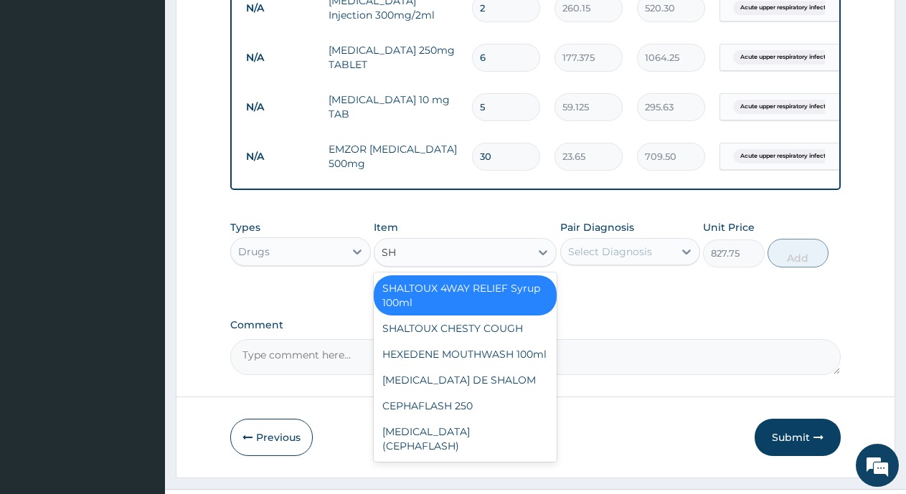  I want to click on div: SHALTOUX 4WAY RELIEF Syrup 100ml, so click(465, 296).